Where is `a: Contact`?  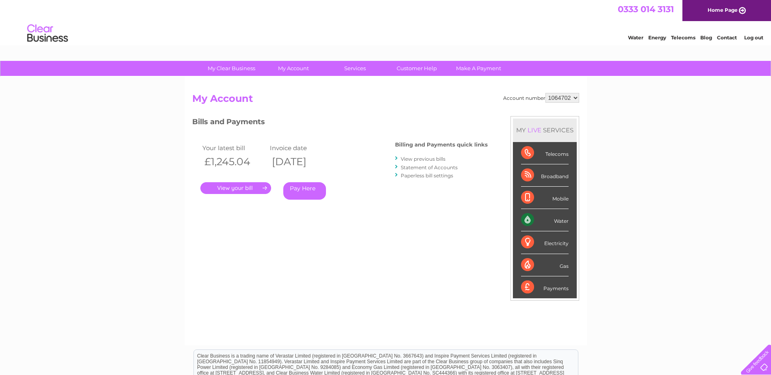
a: Contact is located at coordinates (726, 37).